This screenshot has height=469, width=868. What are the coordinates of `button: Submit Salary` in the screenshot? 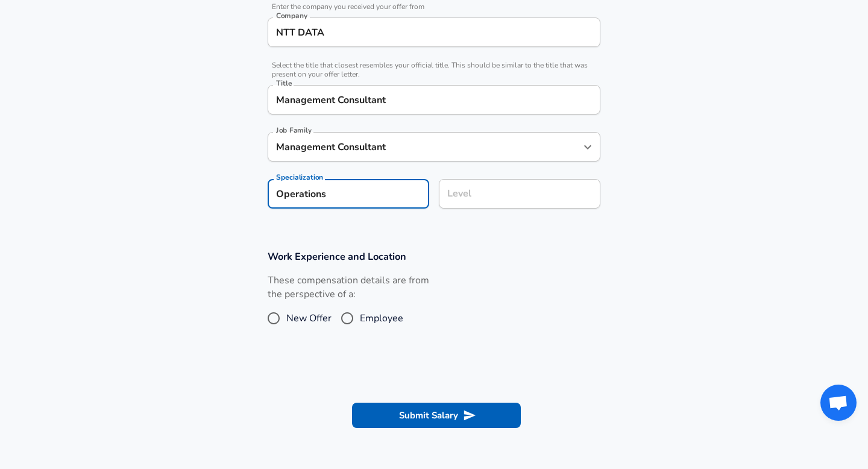 It's located at (436, 415).